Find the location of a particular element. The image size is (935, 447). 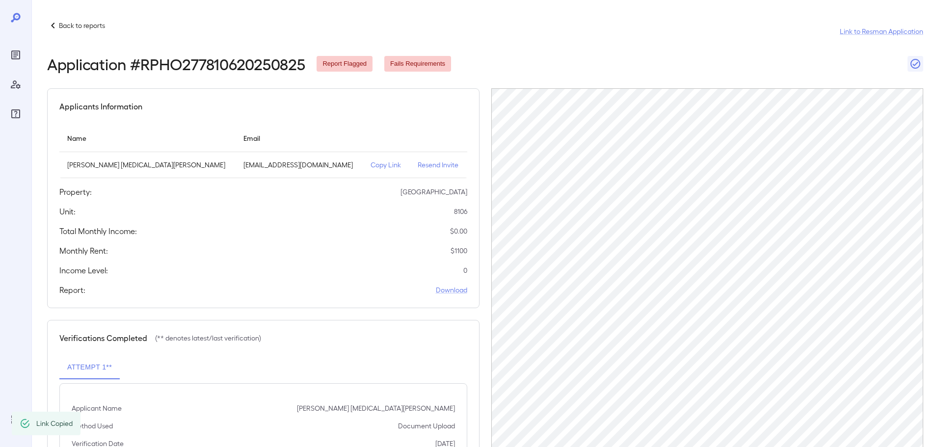

div: FAQ is located at coordinates (16, 114).